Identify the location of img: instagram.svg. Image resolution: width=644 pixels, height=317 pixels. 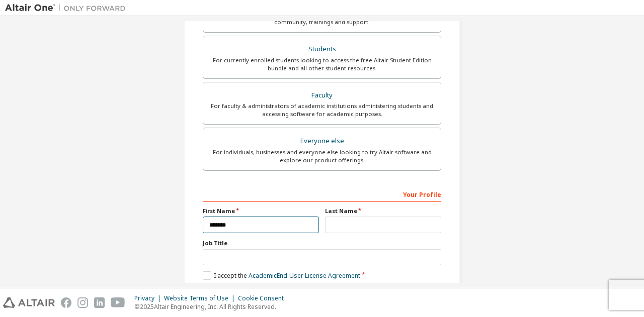
(83, 302).